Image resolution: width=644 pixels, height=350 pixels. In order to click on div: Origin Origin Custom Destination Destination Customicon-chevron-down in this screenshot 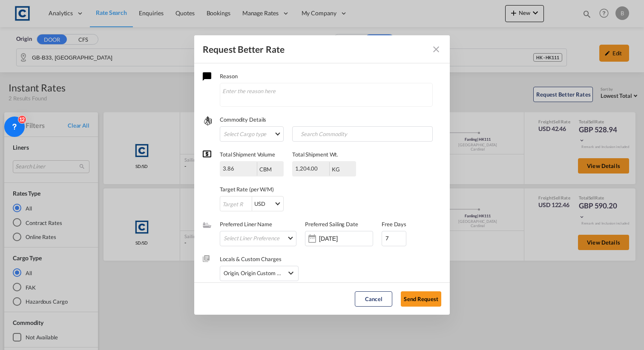, I will do `click(259, 273)`.